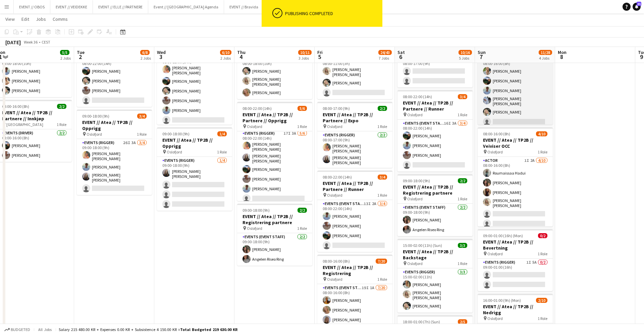 This screenshot has height=335, width=644. Describe the element at coordinates (17, 329) in the screenshot. I see `button: Budgeted` at that location.